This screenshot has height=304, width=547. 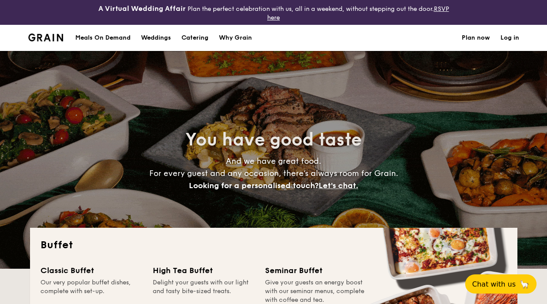 What do you see at coordinates (156, 38) in the screenshot?
I see `a: Weddings` at bounding box center [156, 38].